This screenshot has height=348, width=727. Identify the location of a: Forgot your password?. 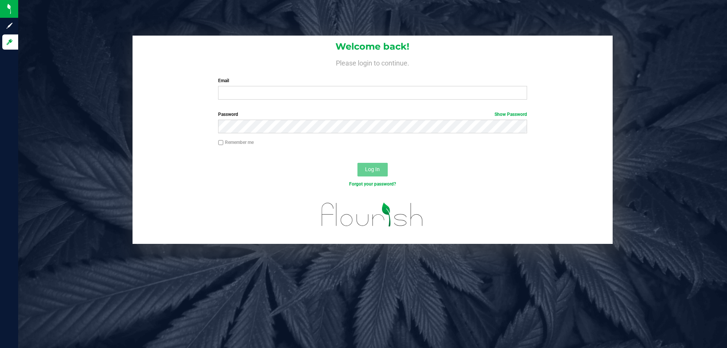
(373, 184).